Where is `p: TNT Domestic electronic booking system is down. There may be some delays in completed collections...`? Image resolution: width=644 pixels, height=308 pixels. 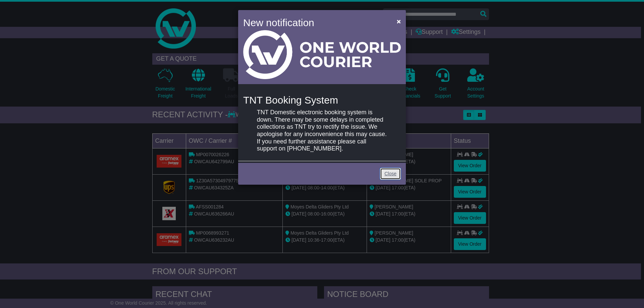
p: TNT Domestic electronic booking system is down. There may be some delays in completed collections... is located at coordinates (322, 130).